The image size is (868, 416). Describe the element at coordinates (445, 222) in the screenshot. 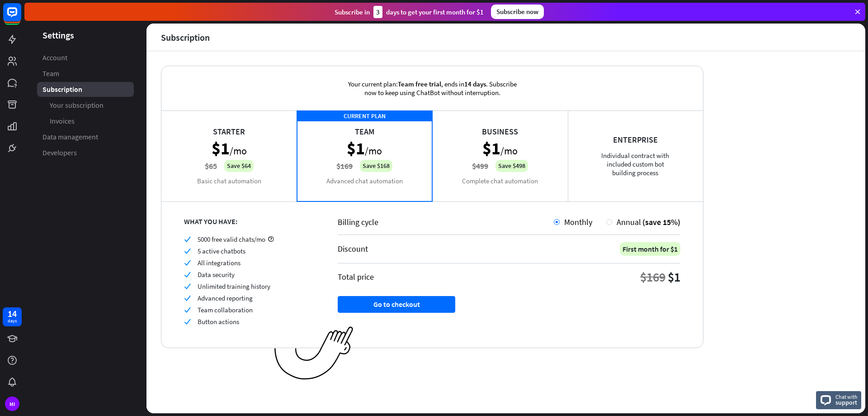

I see `div: Billing cycle` at that location.